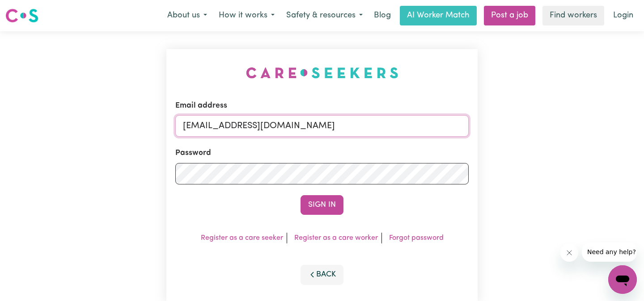 The height and width of the screenshot is (301, 644). I want to click on button: Safety & resources, so click(324, 16).